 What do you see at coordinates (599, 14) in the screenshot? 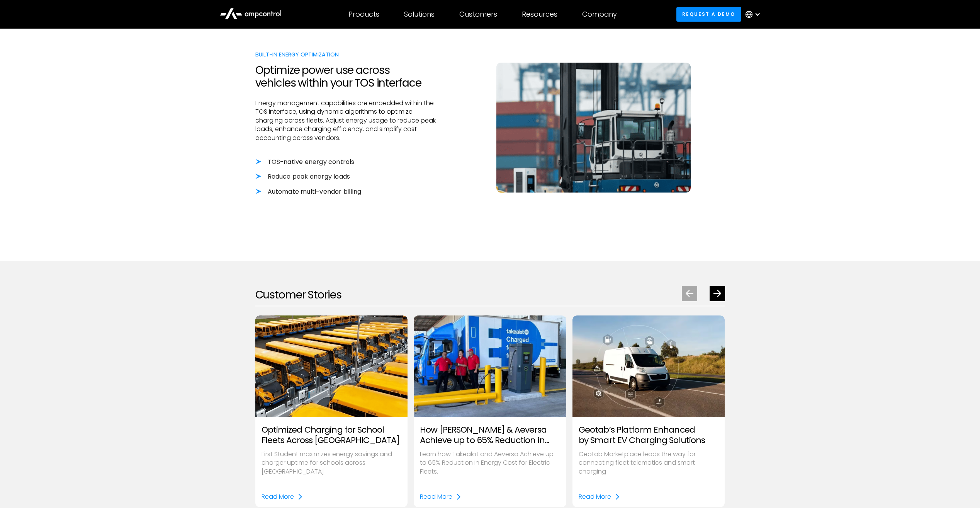
I see `div: Company` at bounding box center [599, 14].